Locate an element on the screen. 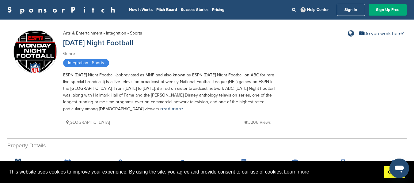 The image size is (414, 183). a: Sign Up Free is located at coordinates (388, 10).